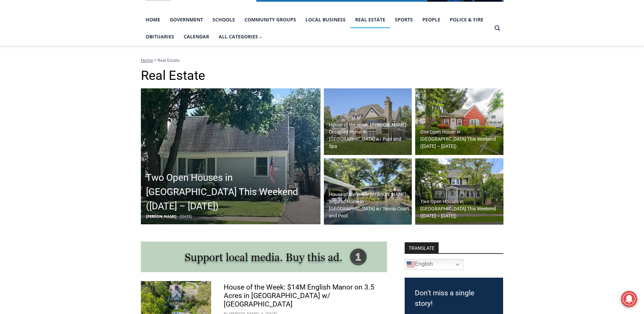 Image resolution: width=644 pixels, height=314 pixels. What do you see at coordinates (368, 121) in the screenshot?
I see `img: 28 Thunder Mountain Road, Greenwich` at bounding box center [368, 121].